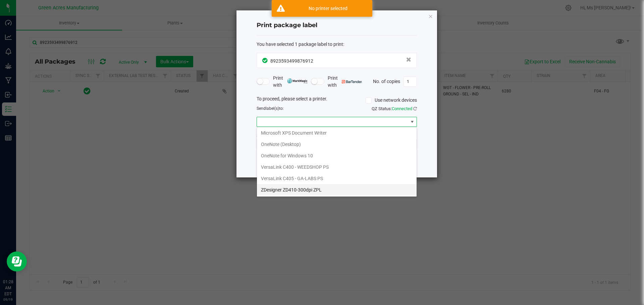 This screenshot has height=305, width=644. Describe the element at coordinates (337, 167) in the screenshot. I see `li: VersaLink C400 - WEEDSHOP PS` at that location.